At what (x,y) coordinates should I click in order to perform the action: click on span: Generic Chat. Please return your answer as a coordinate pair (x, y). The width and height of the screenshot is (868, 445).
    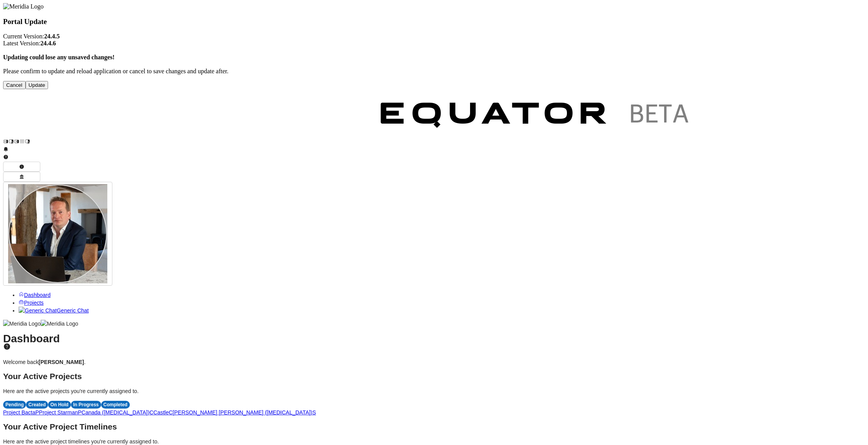
    Looking at the image, I should click on (73, 310).